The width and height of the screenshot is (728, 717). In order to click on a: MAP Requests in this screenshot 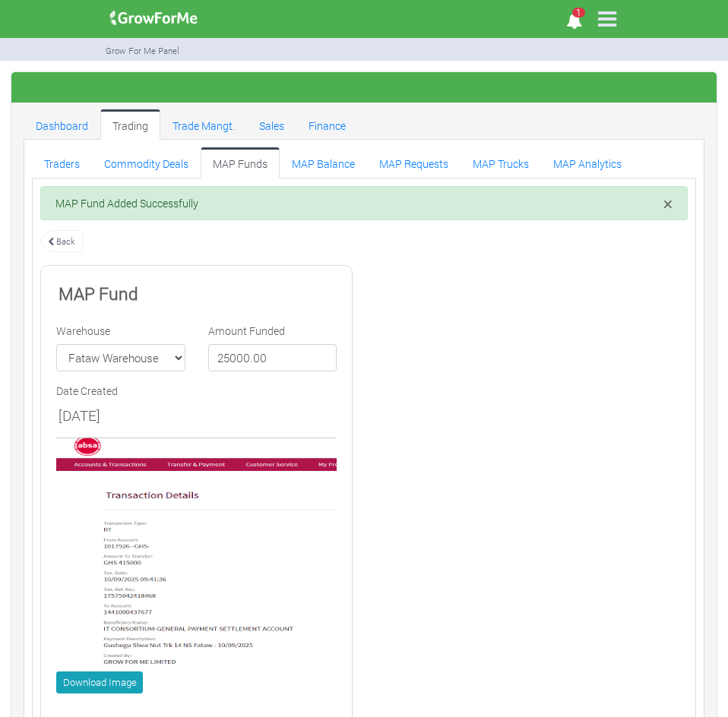, I will do `click(413, 163)`.